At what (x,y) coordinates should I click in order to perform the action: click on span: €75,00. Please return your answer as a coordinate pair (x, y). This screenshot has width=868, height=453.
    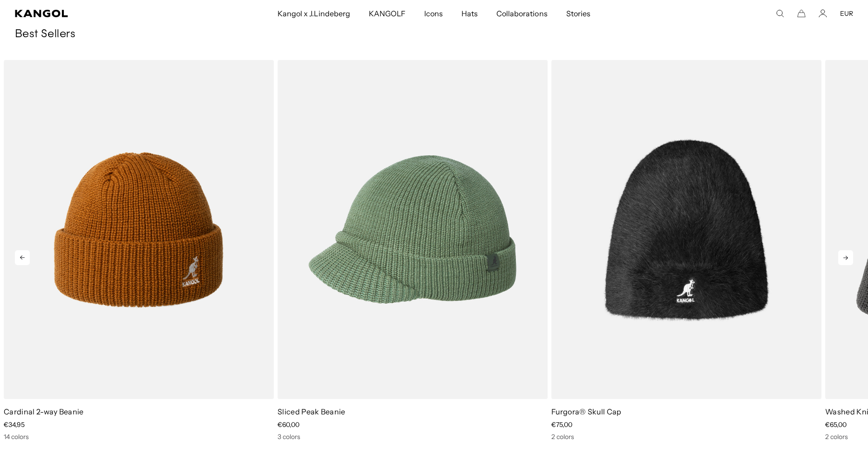
    Looking at the image, I should click on (561, 425).